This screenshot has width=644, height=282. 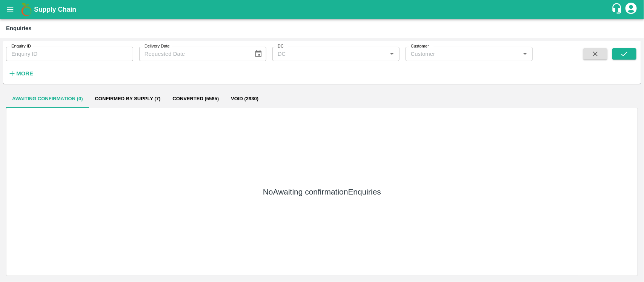 I want to click on input: Requested Date, so click(x=194, y=54).